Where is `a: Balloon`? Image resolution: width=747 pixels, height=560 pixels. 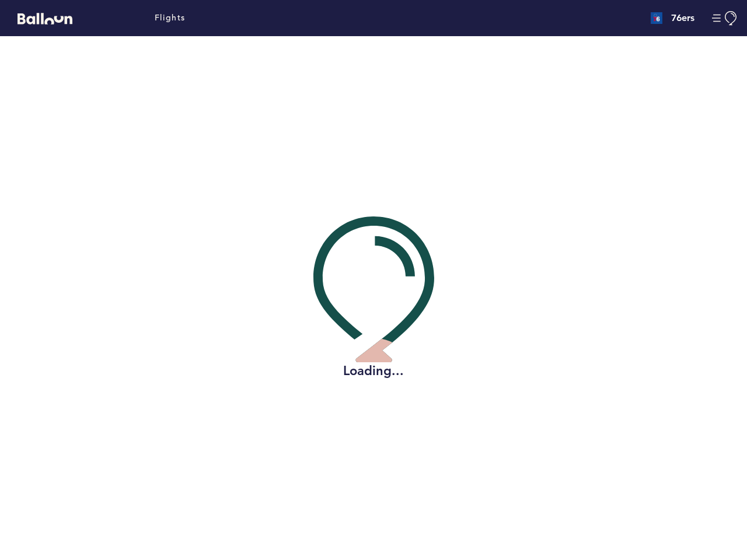 a: Balloon is located at coordinates (40, 18).